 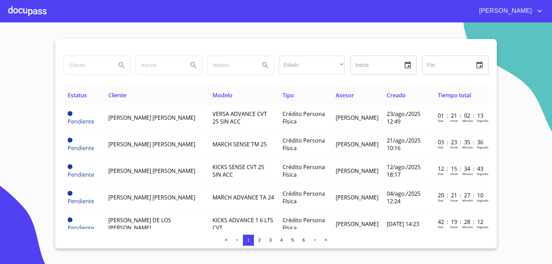 I want to click on span: Tipo, so click(x=288, y=95).